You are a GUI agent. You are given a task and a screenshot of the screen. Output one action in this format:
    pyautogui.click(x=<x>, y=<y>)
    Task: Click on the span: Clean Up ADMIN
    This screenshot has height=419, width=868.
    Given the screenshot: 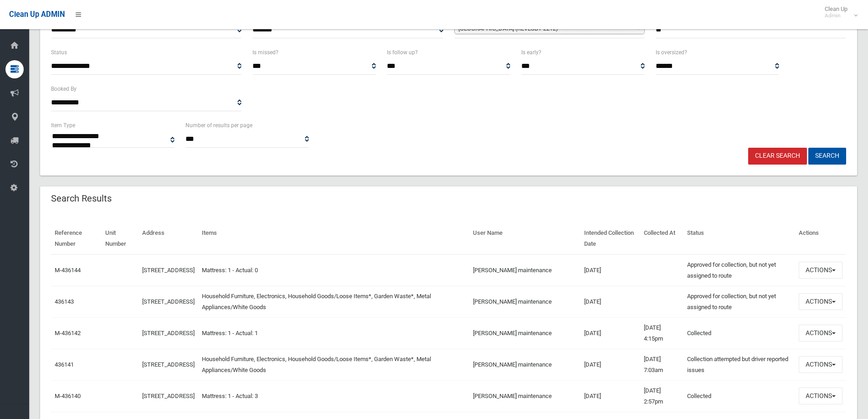 What is the action you would take?
    pyautogui.click(x=37, y=15)
    